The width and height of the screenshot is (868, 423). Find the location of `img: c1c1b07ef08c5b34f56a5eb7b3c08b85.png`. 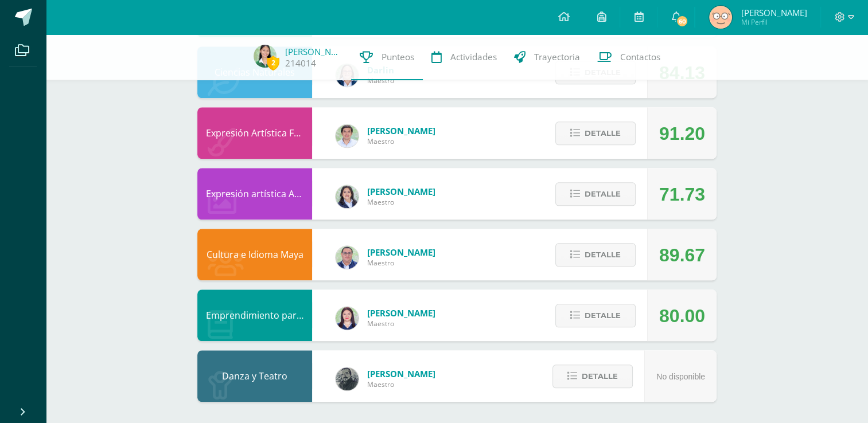

img: c1c1b07ef08c5b34f56a5eb7b3c08b85.png is located at coordinates (347, 257).